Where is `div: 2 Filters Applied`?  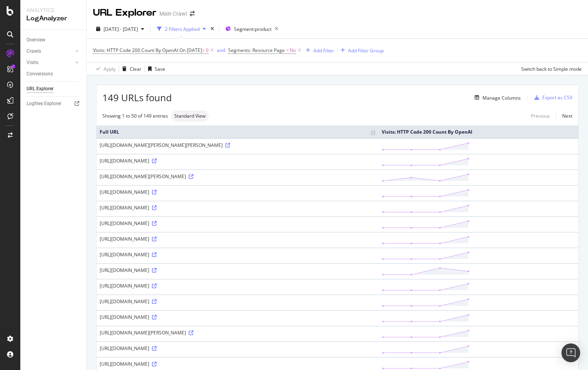
div: 2 Filters Applied is located at coordinates (182, 29).